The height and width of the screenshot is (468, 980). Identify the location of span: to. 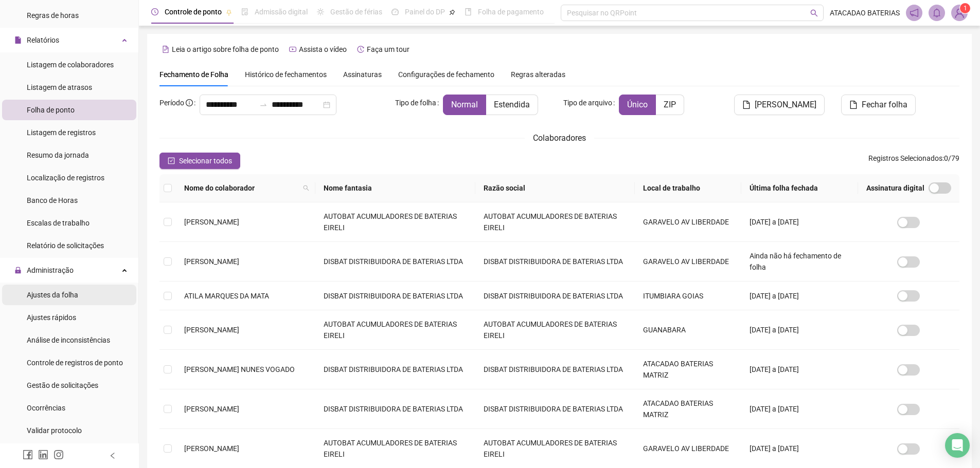
(263, 105).